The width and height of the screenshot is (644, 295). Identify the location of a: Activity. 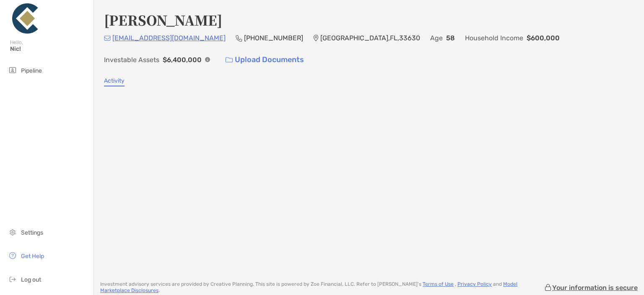
(114, 82).